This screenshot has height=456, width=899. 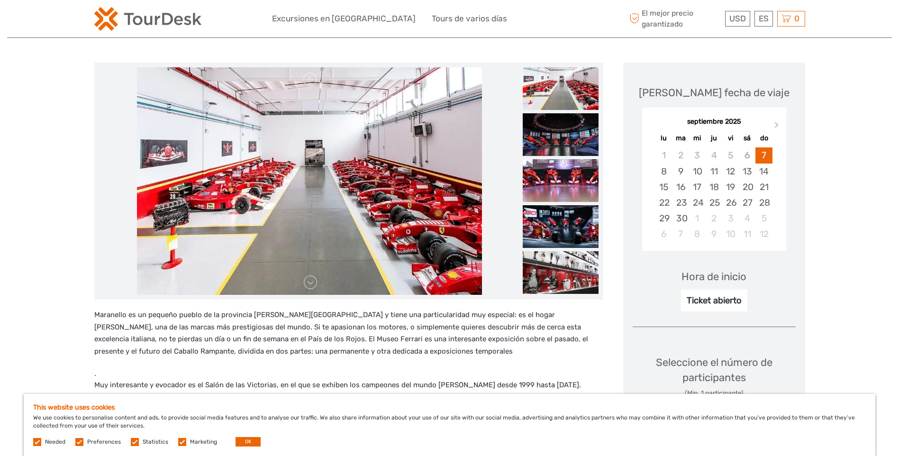 I want to click on div: Choose viernes, 26 de septiembre de 2025, so click(x=730, y=202).